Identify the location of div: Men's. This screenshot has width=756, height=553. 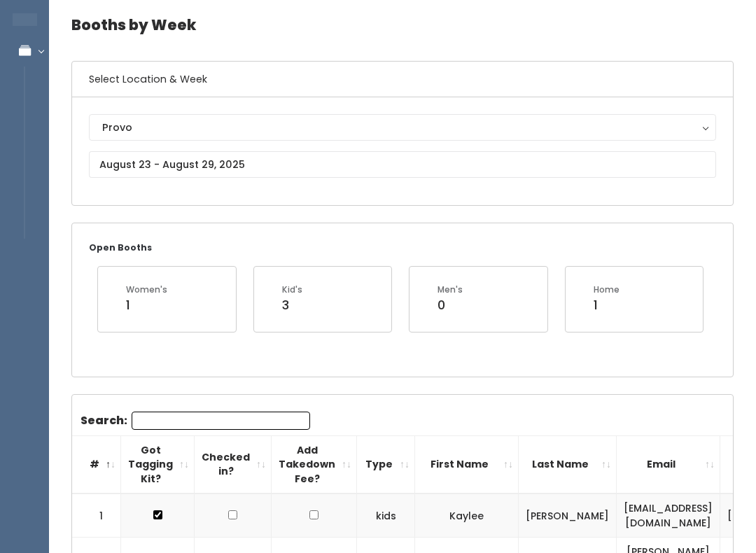
(450, 290).